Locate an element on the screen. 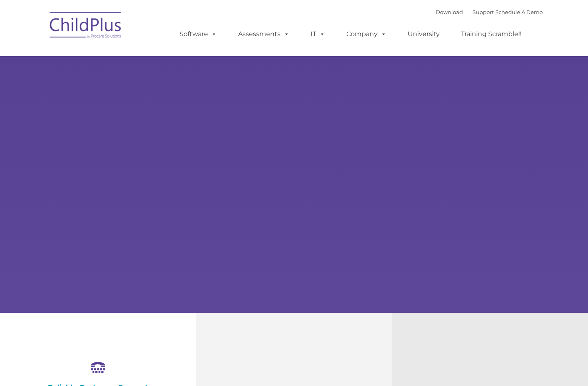 The width and height of the screenshot is (588, 386). img: ChildPlus by Procare Solutions is located at coordinates (86, 27).